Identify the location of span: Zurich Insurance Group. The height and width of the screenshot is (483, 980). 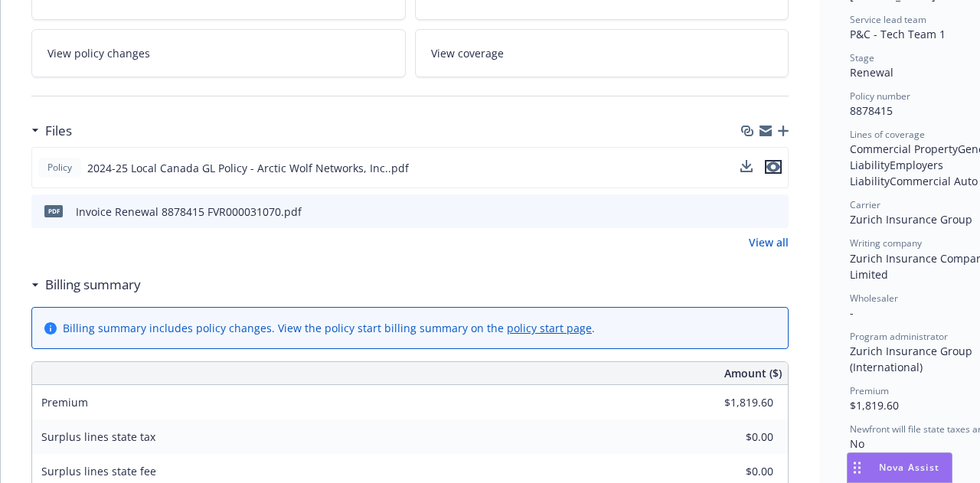
(911, 219).